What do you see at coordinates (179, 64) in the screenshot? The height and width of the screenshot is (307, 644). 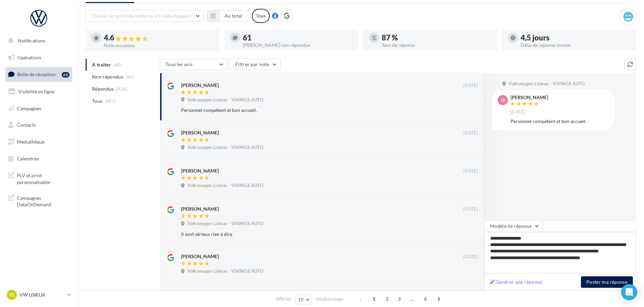 I see `span: Tous les avis` at bounding box center [179, 64].